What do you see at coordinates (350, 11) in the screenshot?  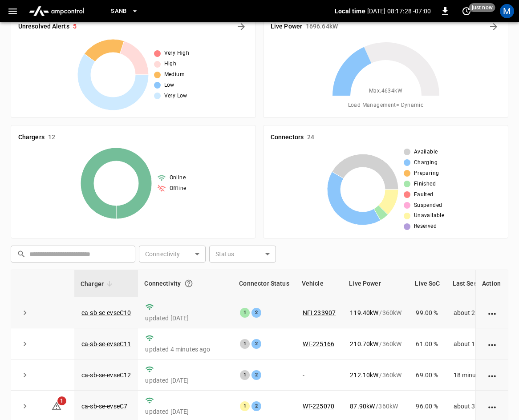 I see `p: Local time` at bounding box center [350, 11].